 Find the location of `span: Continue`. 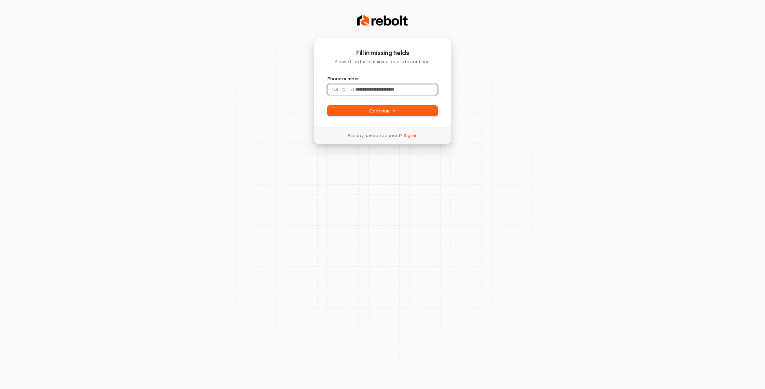

span: Continue is located at coordinates (383, 111).